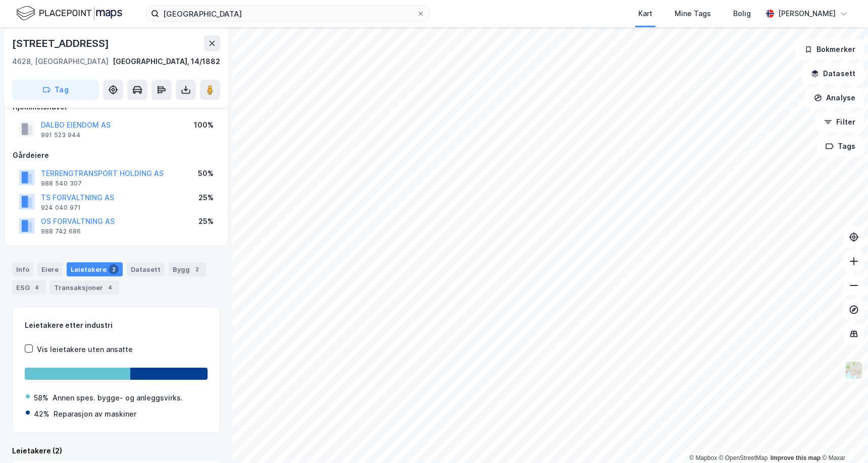 This screenshot has height=463, width=868. I want to click on div: Datasett, so click(145, 269).